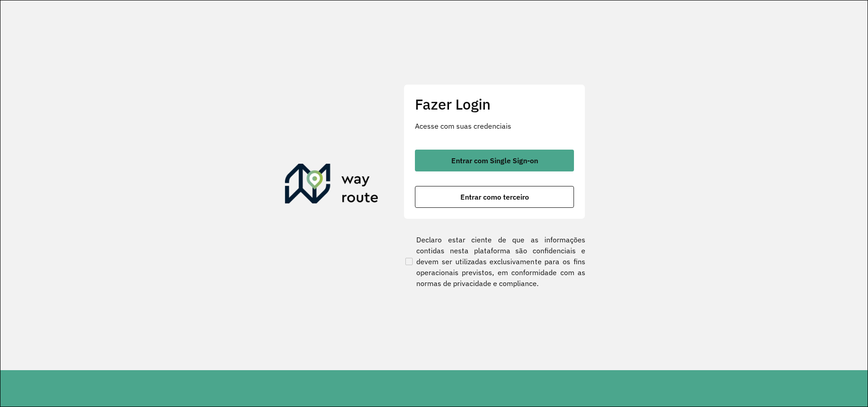 The width and height of the screenshot is (868, 407). Describe the element at coordinates (332, 186) in the screenshot. I see `img: Roteirizador AmbevTech` at that location.